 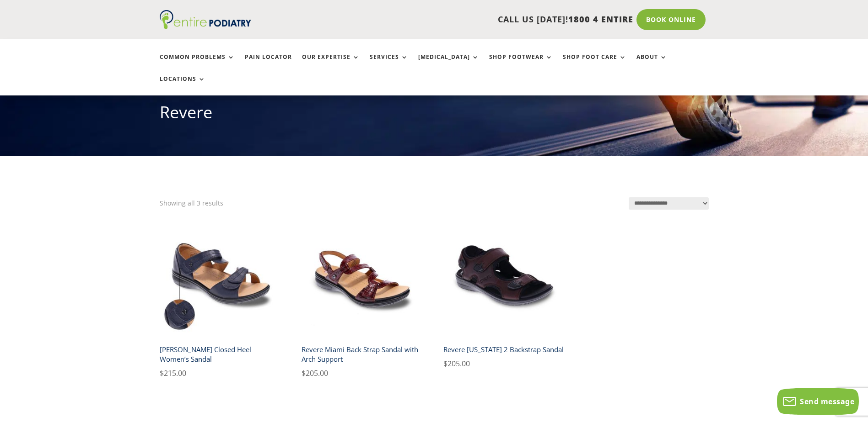 I want to click on a: Services, so click(x=388, y=64).